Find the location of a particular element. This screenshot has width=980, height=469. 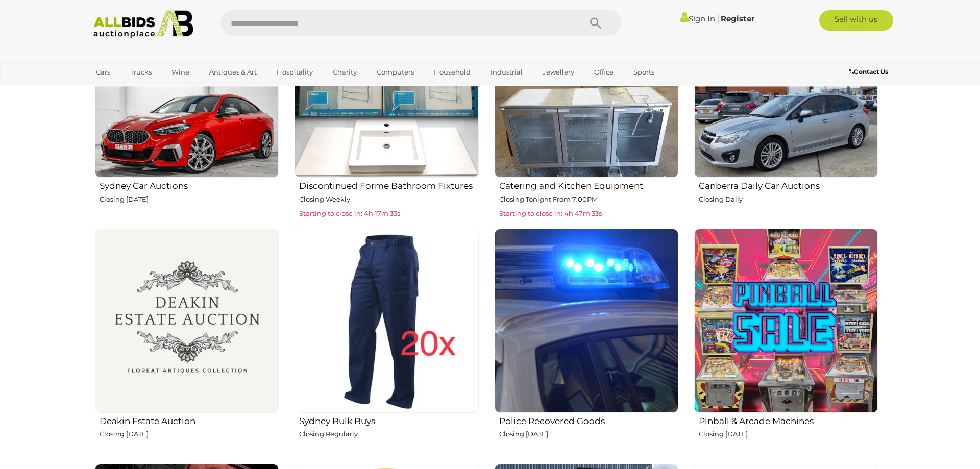

a: Hospitality is located at coordinates (295, 72).